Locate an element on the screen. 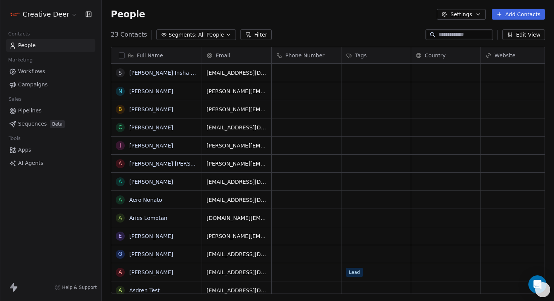 The height and width of the screenshot is (301, 554). span: Sequences is located at coordinates (32, 124).